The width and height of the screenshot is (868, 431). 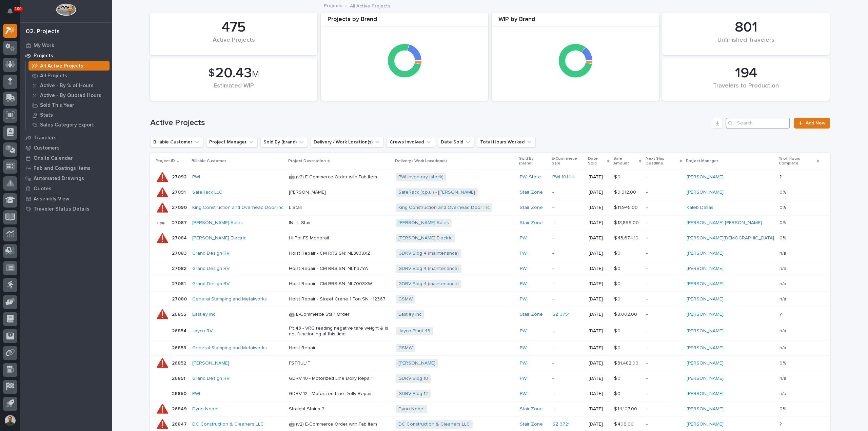 What do you see at coordinates (66, 137) in the screenshot?
I see `a: Travelers` at bounding box center [66, 137].